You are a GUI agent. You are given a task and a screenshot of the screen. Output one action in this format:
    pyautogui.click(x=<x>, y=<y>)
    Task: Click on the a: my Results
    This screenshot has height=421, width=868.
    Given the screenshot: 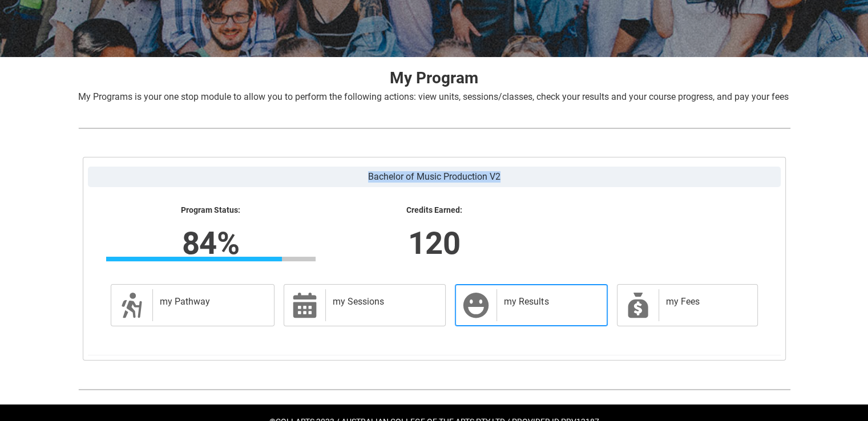 What is the action you would take?
    pyautogui.click(x=531, y=305)
    